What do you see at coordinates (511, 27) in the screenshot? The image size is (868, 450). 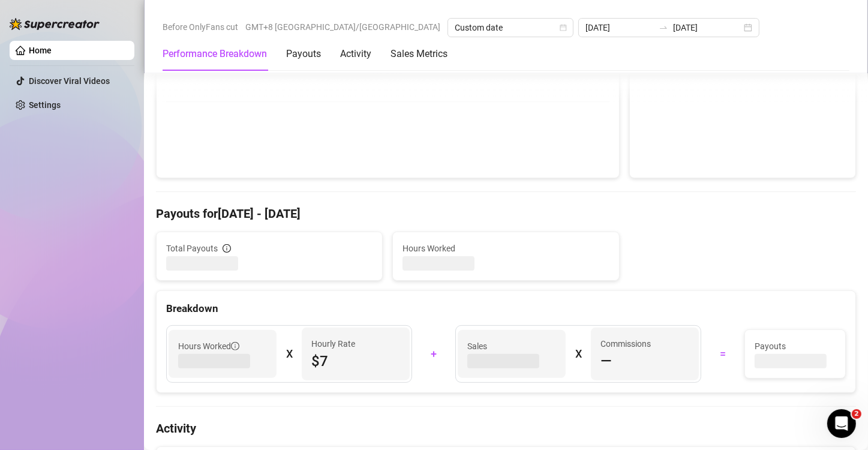 I see `span: Custom date` at bounding box center [511, 27].